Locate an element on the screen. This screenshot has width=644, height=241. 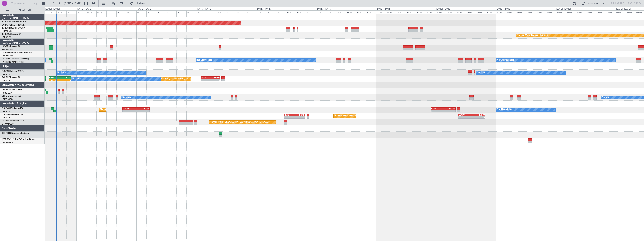
a: CS-RRCFalcon 900LX is located at coordinates (13, 121).